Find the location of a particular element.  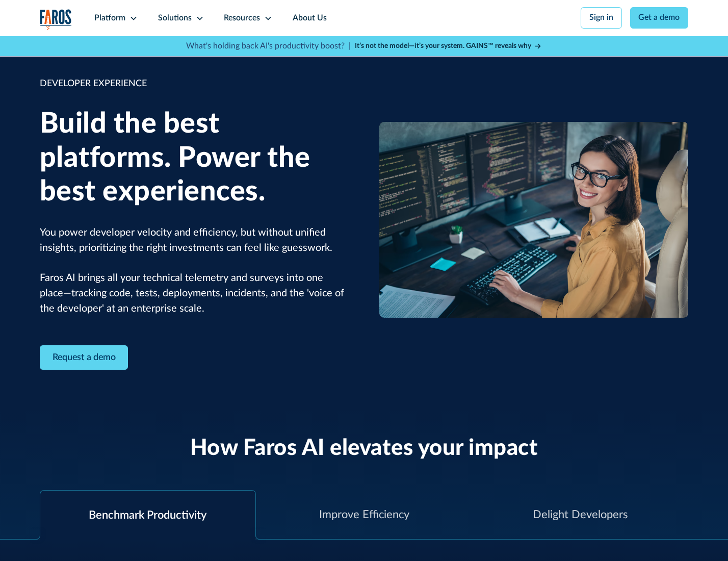

a: It’s not the model—it’s your system. GAINS™ reveals why is located at coordinates (449, 46).